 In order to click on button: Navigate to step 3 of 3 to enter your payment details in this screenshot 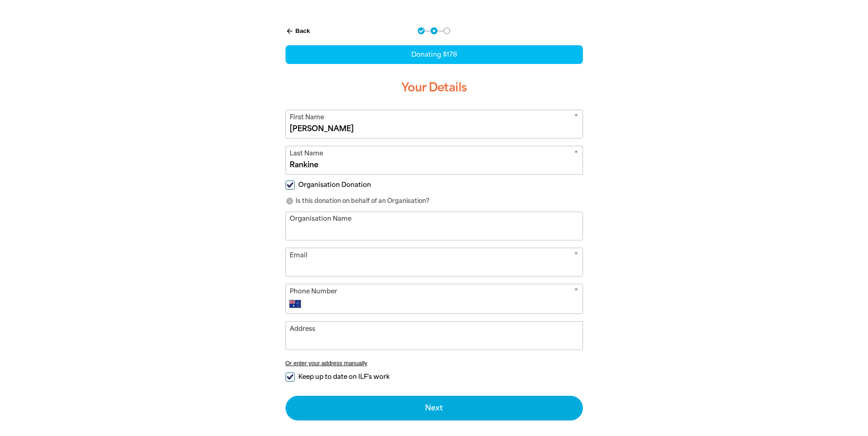, I will do `click(446, 31)`.